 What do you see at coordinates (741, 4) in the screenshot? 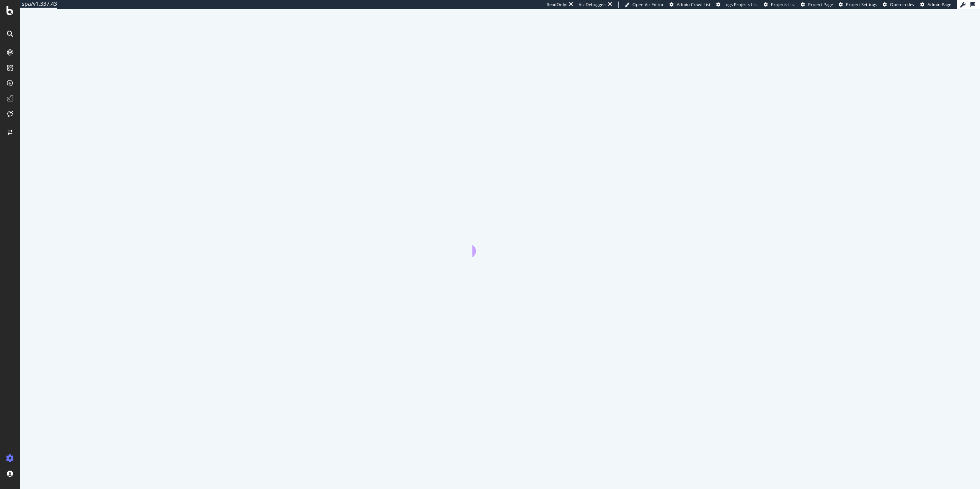
I see `span: Logs Projects List` at bounding box center [741, 4].